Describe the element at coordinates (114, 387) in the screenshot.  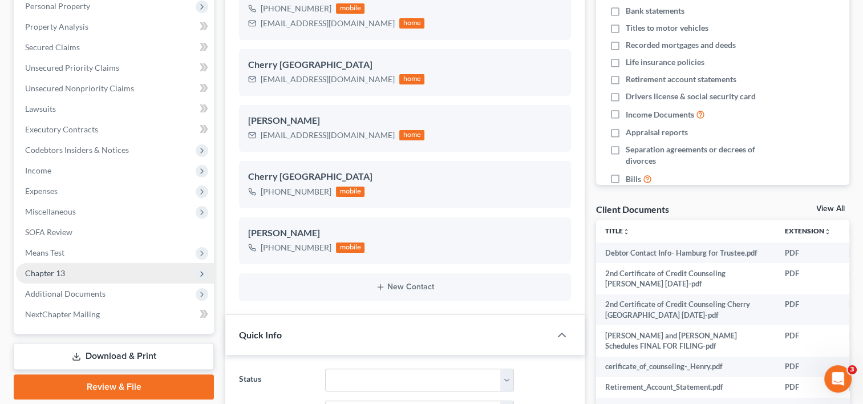
I see `a: Review & File` at that location.